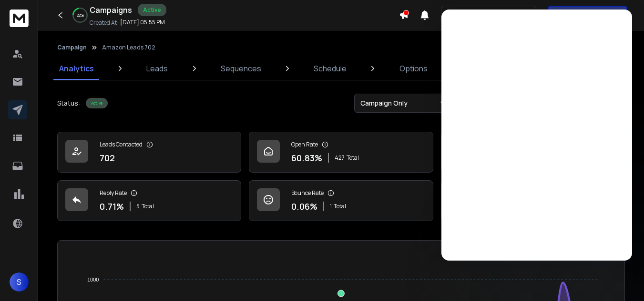 Image resolution: width=644 pixels, height=301 pixels. Describe the element at coordinates (72, 48) in the screenshot. I see `button: Campaign` at that location.